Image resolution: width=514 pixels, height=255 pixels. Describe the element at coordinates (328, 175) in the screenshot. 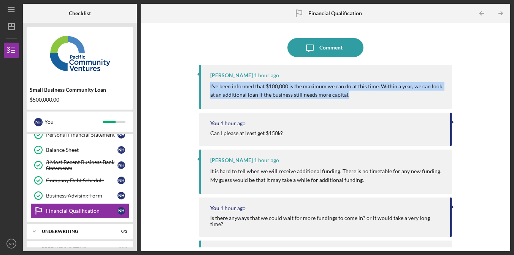

I see `p: It is hard to tell when we will receive additional funding. There is no timetable for any new fun...` at that location.